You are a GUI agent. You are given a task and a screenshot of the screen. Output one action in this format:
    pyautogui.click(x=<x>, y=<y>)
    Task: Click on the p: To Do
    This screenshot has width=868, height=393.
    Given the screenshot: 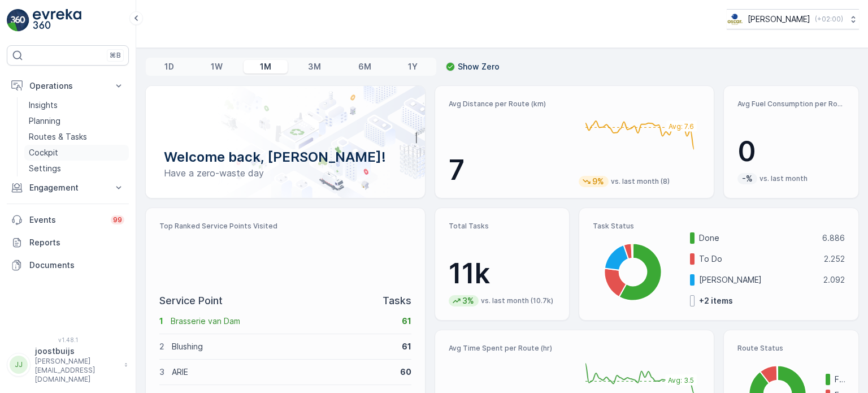 What is the action you would take?
    pyautogui.click(x=758, y=259)
    